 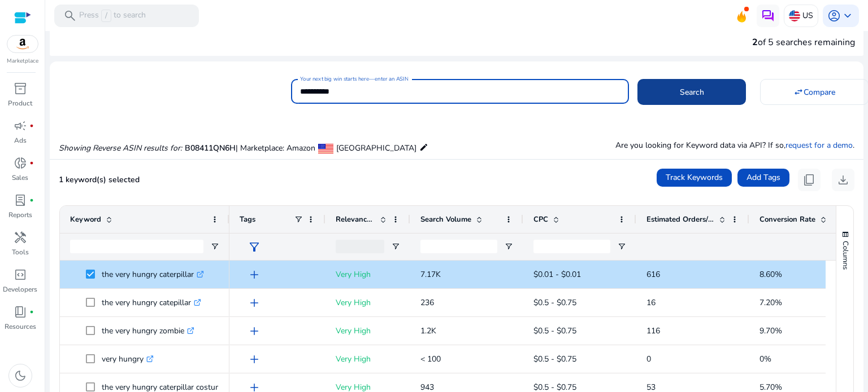 I want to click on span: Tags, so click(x=247, y=220).